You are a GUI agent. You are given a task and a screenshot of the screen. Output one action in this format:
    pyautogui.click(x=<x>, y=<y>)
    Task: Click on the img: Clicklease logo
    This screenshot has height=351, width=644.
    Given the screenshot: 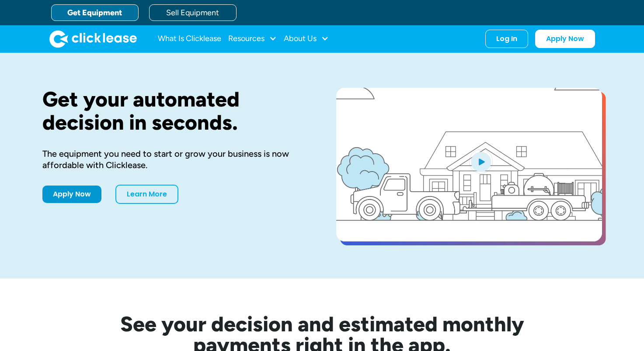 What is the action you would take?
    pyautogui.click(x=93, y=39)
    